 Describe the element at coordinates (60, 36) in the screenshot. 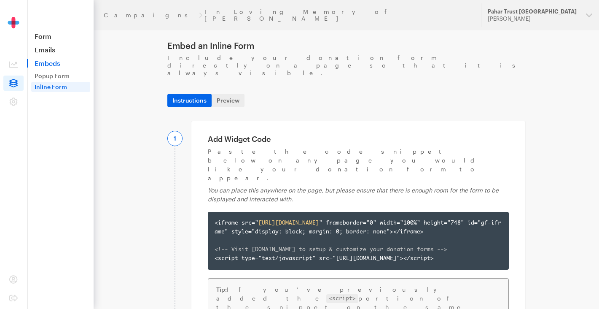

I see `a: Form` at that location.